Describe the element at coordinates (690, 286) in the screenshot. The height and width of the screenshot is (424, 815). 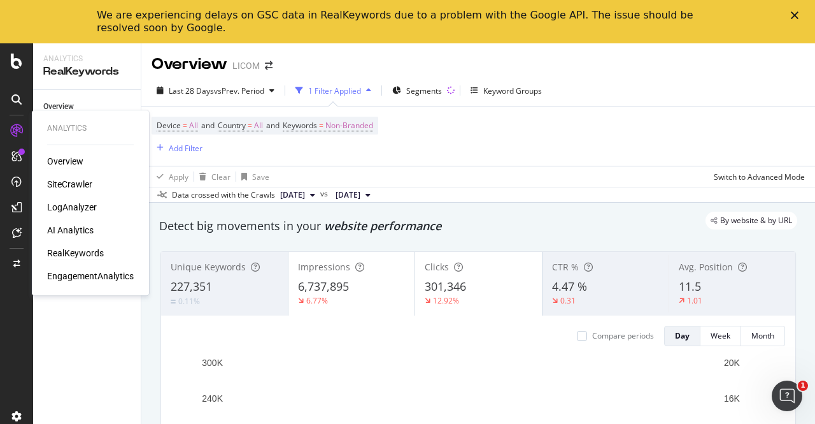
I see `span: 11.5` at that location.